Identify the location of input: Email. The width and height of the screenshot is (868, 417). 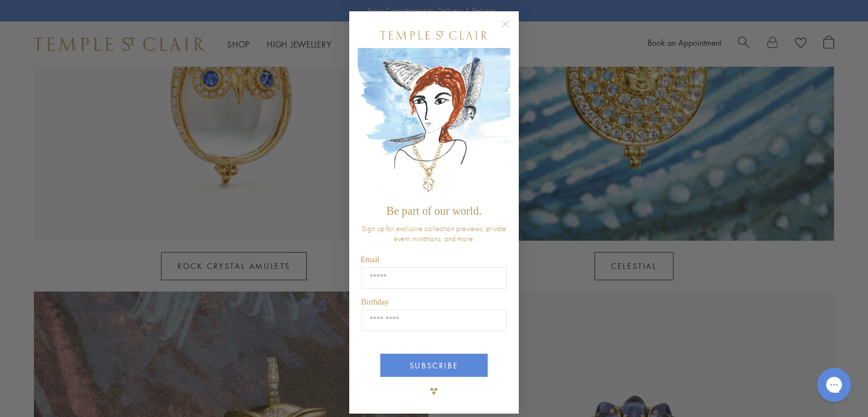
(434, 278).